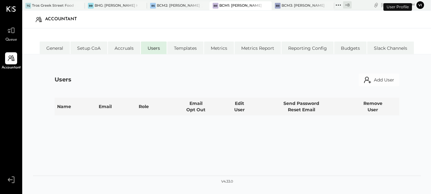 The image size is (431, 194). Describe the element at coordinates (307, 48) in the screenshot. I see `li: Reporting Config` at that location.